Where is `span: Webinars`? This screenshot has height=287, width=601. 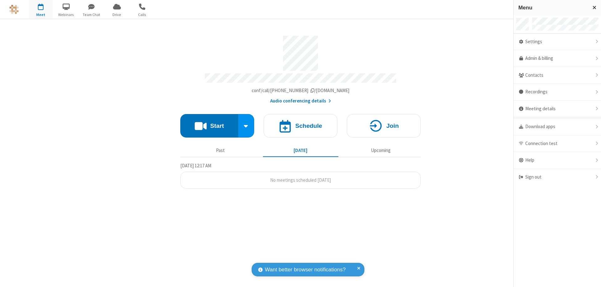 span: Webinars is located at coordinates (66, 15).